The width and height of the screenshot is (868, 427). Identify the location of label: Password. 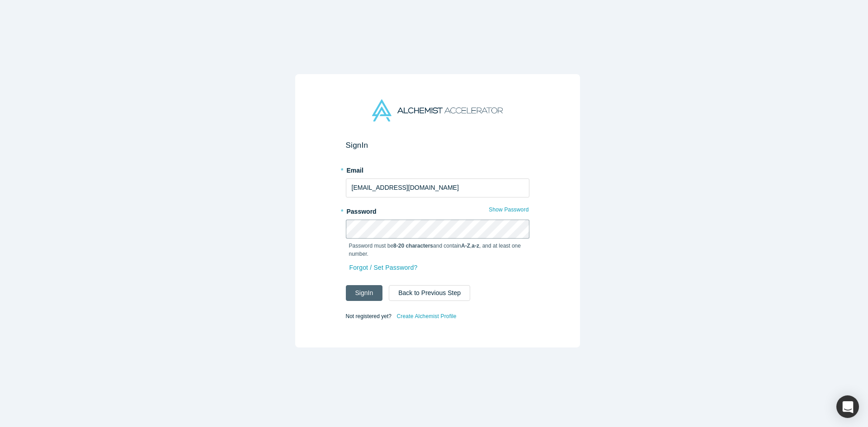
(438, 210).